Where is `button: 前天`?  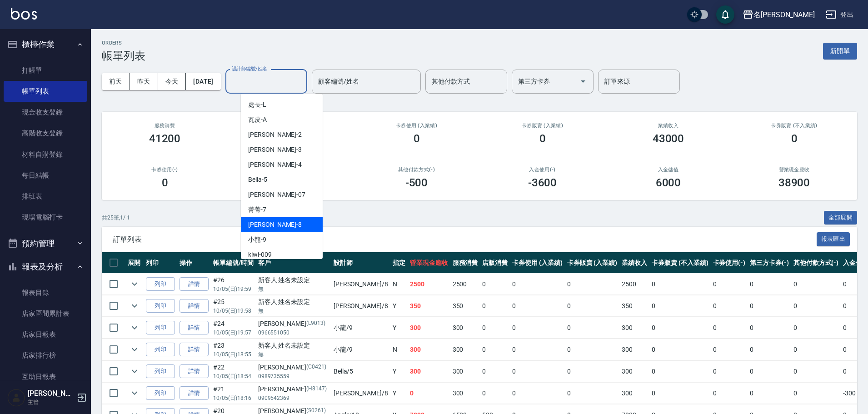
button: 前天 is located at coordinates (116, 81).